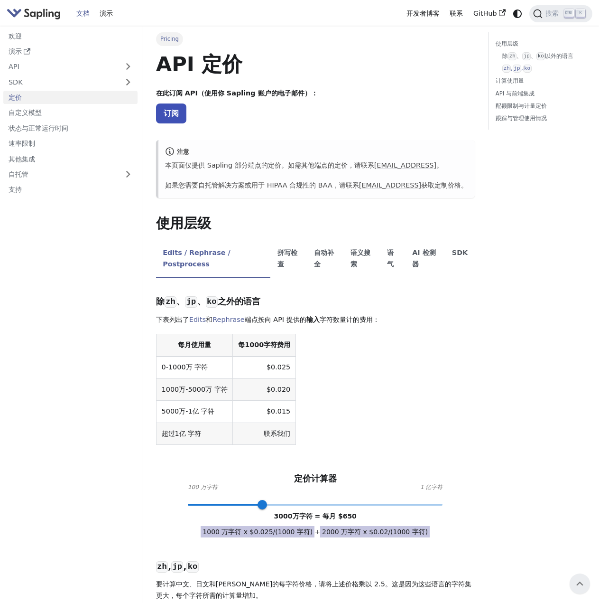 The width and height of the screenshot is (599, 603). I want to click on font: 联系我们, so click(277, 433).